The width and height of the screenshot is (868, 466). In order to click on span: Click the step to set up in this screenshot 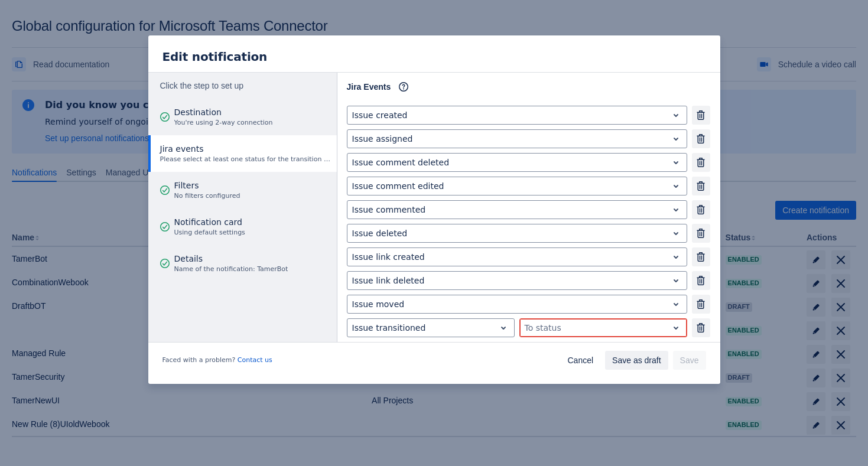, I will do `click(202, 86)`.